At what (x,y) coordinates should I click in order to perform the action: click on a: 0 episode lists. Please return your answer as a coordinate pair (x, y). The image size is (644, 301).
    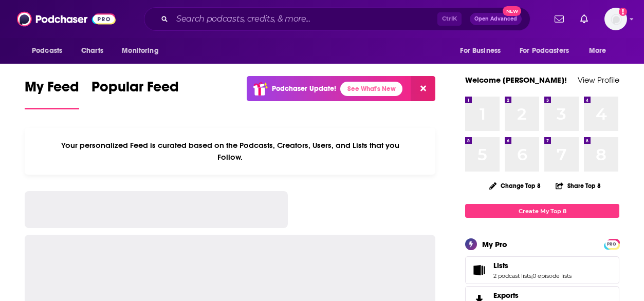
    Looking at the image, I should click on (552, 276).